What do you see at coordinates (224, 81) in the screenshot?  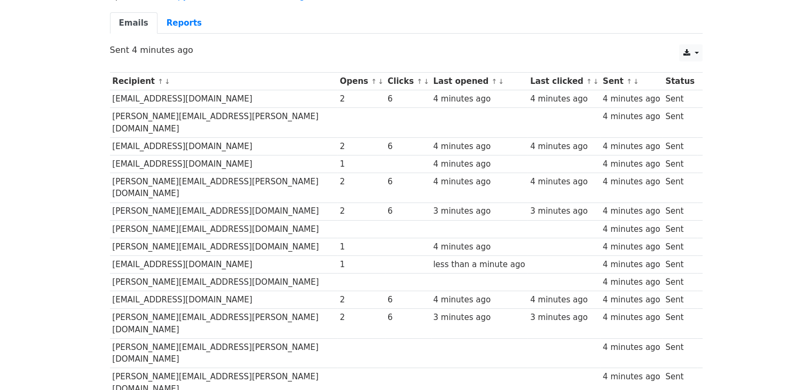 I see `th: Recipient` at bounding box center [224, 81].